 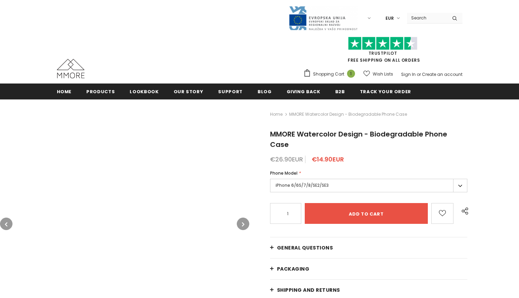 What do you see at coordinates (286, 159) in the screenshot?
I see `span: €26.90EUR` at bounding box center [286, 159].